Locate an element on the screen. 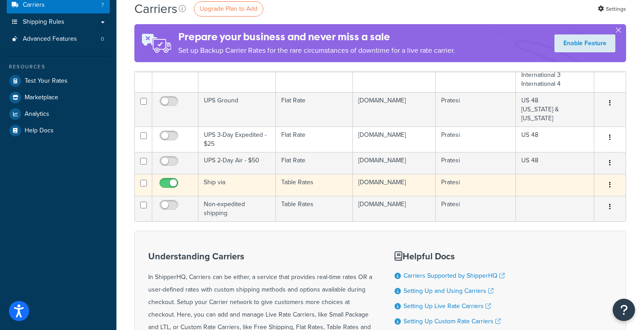 Image resolution: width=644 pixels, height=330 pixels. li: Shipping Rules is located at coordinates (58, 22).